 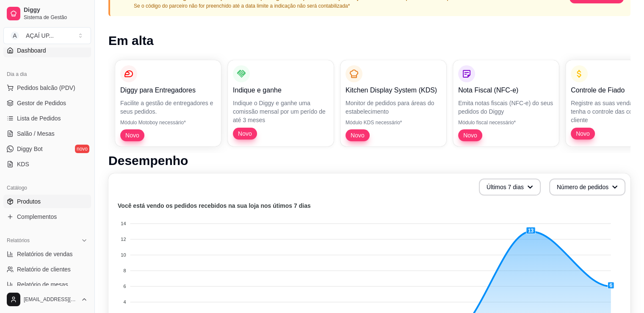 What do you see at coordinates (168, 90) in the screenshot?
I see `p: Diggy para Entregadores` at bounding box center [168, 90].